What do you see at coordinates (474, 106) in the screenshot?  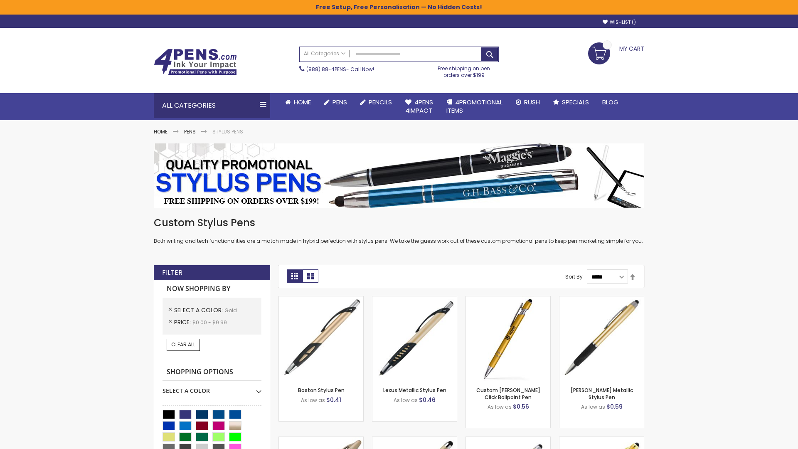 I see `a: 4PROMOTIONALITEMS` at bounding box center [474, 106].